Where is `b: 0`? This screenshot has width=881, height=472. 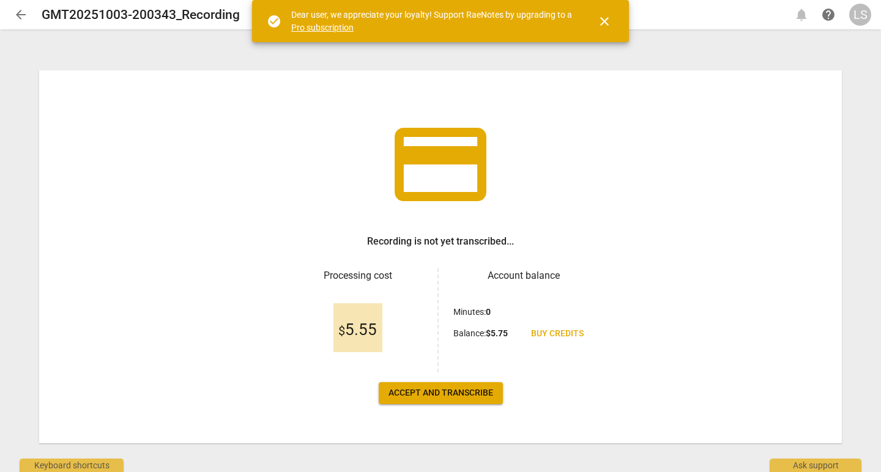 b: 0 is located at coordinates (488, 312).